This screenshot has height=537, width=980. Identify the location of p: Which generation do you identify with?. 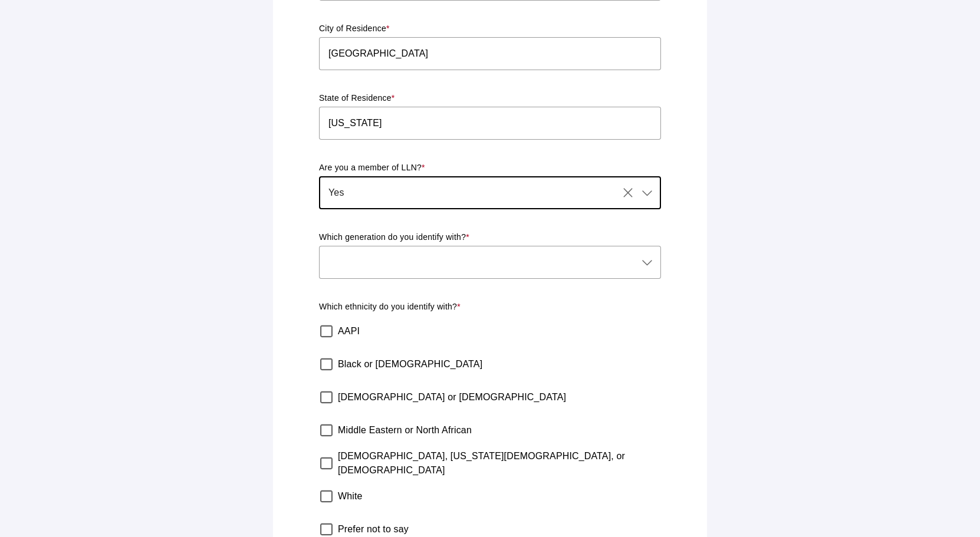
(490, 238).